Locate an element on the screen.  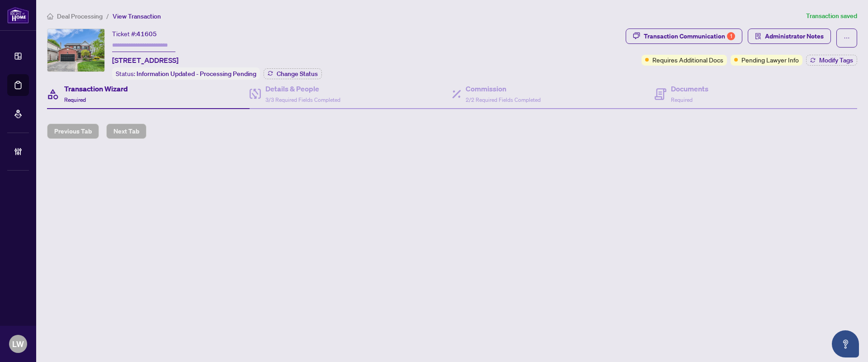
span: Change Status is located at coordinates (297, 74).